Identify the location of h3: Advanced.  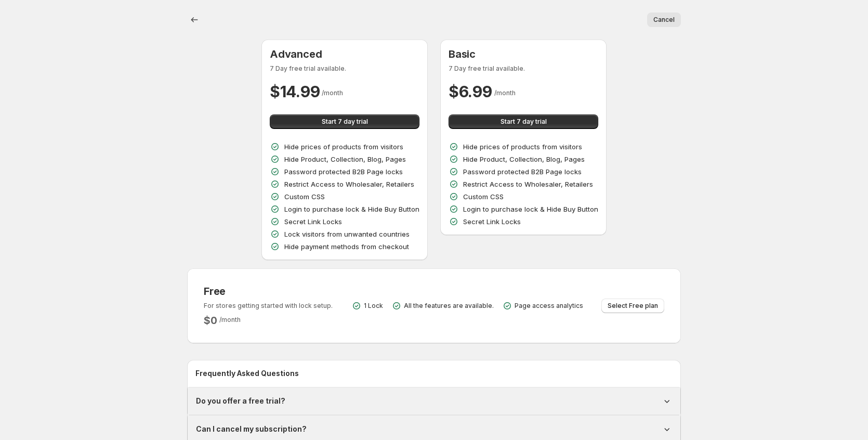
(344, 54).